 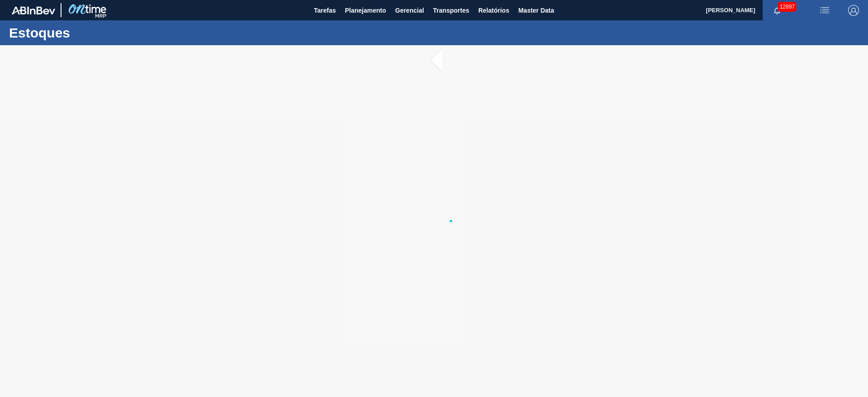 What do you see at coordinates (536, 10) in the screenshot?
I see `span: Master Data` at bounding box center [536, 10].